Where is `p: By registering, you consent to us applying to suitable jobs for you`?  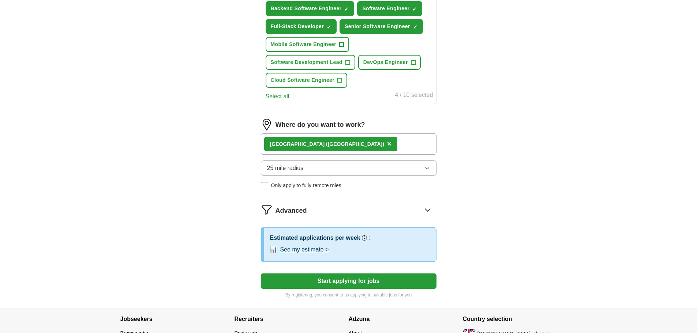 p: By registering, you consent to us applying to suitable jobs for you is located at coordinates (349, 295).